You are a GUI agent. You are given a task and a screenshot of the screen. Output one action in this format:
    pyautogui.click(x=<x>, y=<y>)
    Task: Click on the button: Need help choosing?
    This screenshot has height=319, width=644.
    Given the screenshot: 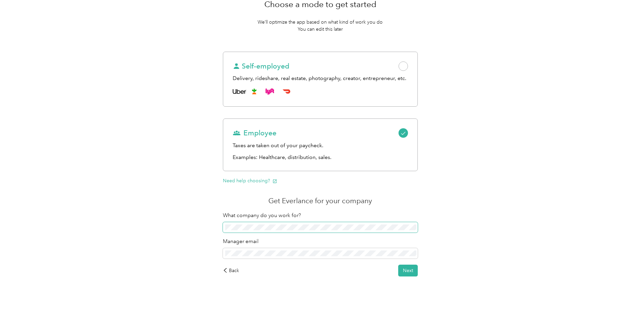 What is the action you would take?
    pyautogui.click(x=250, y=181)
    